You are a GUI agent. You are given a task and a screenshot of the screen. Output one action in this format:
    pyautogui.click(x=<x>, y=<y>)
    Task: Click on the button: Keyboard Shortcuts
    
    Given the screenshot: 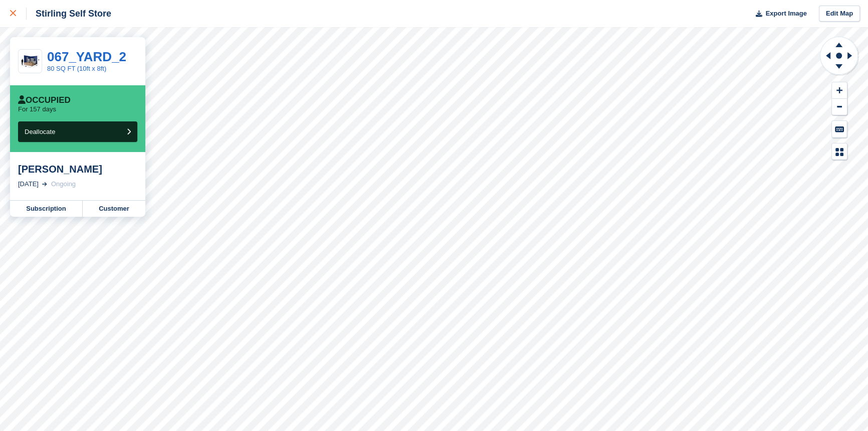 What is the action you would take?
    pyautogui.click(x=840, y=129)
    